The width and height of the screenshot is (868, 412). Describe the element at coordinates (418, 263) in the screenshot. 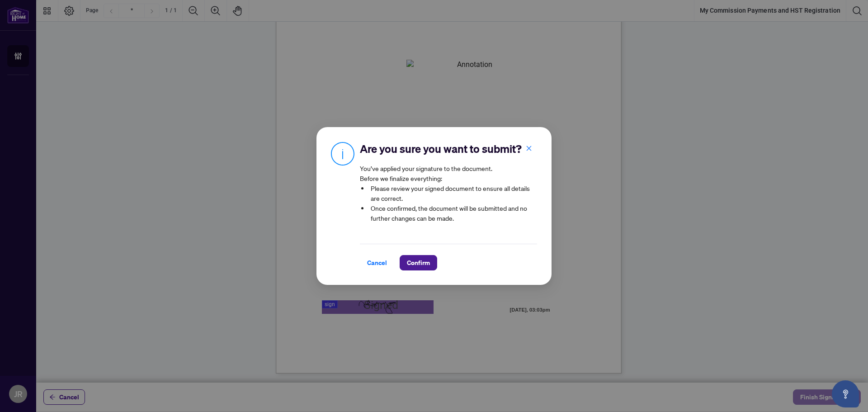

I see `span: Confirm` at that location.